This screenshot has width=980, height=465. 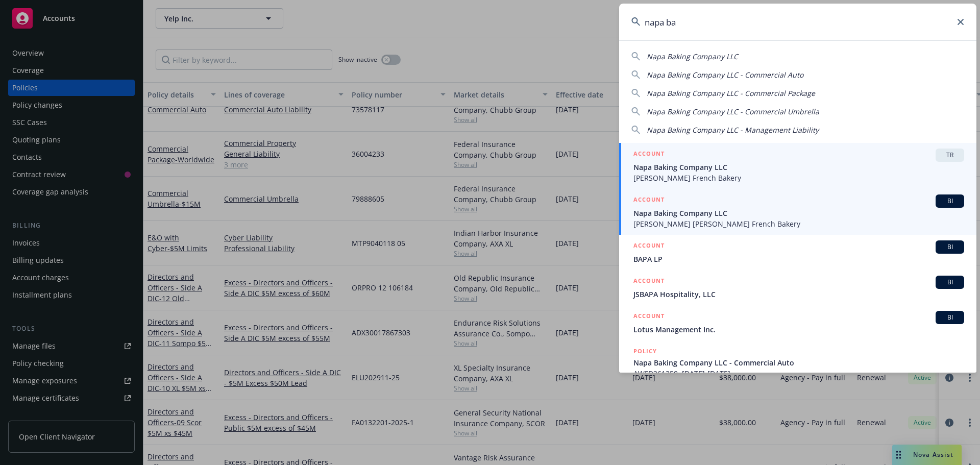 I want to click on a: ACCOUNTBILotus Management Inc., so click(x=797, y=323).